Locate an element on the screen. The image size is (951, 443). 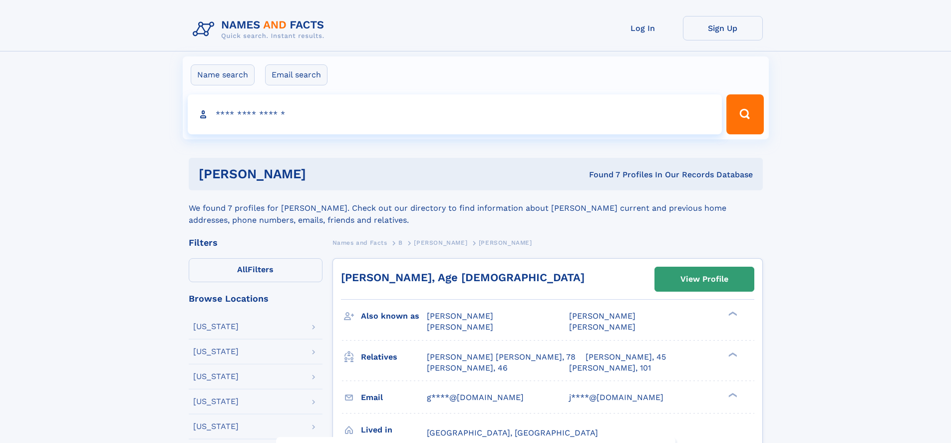
div: Found 7 Profiles In Our Records Database is located at coordinates (600, 175).